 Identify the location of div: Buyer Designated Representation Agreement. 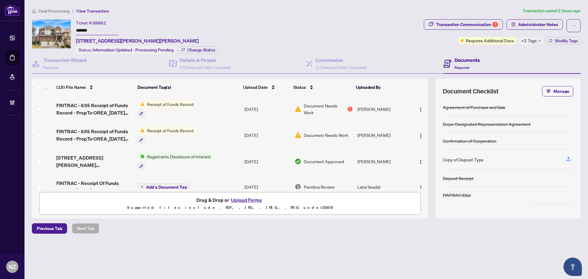
(486, 124).